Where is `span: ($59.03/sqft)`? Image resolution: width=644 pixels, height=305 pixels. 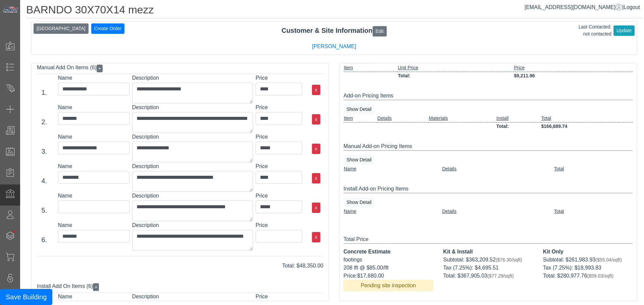 span: ($59.03/sqft) is located at coordinates (599, 276).